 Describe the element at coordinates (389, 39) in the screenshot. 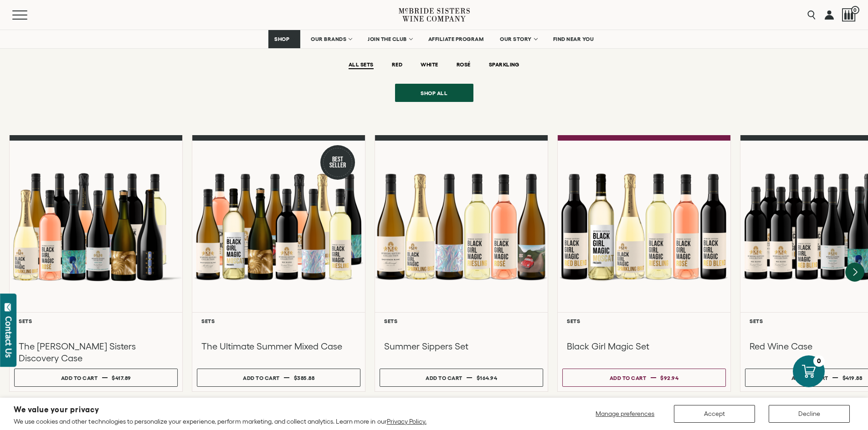

I see `a: JOIN THE CLUB` at that location.